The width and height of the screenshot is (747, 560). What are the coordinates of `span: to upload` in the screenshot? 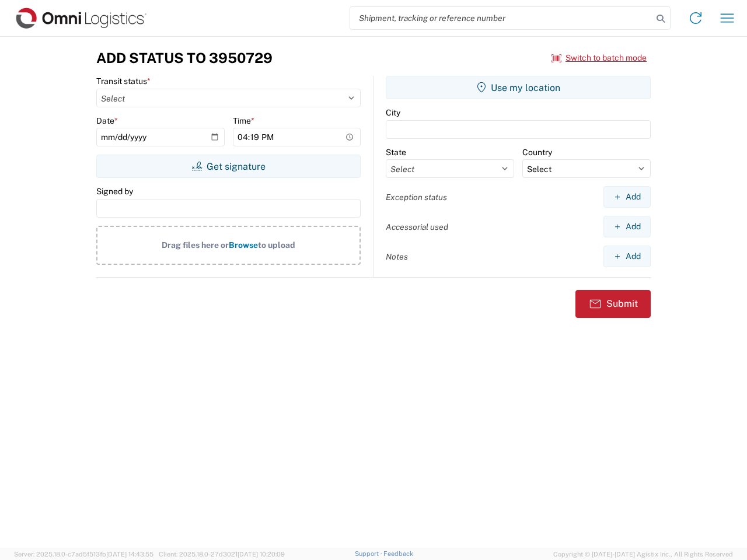 It's located at (277, 245).